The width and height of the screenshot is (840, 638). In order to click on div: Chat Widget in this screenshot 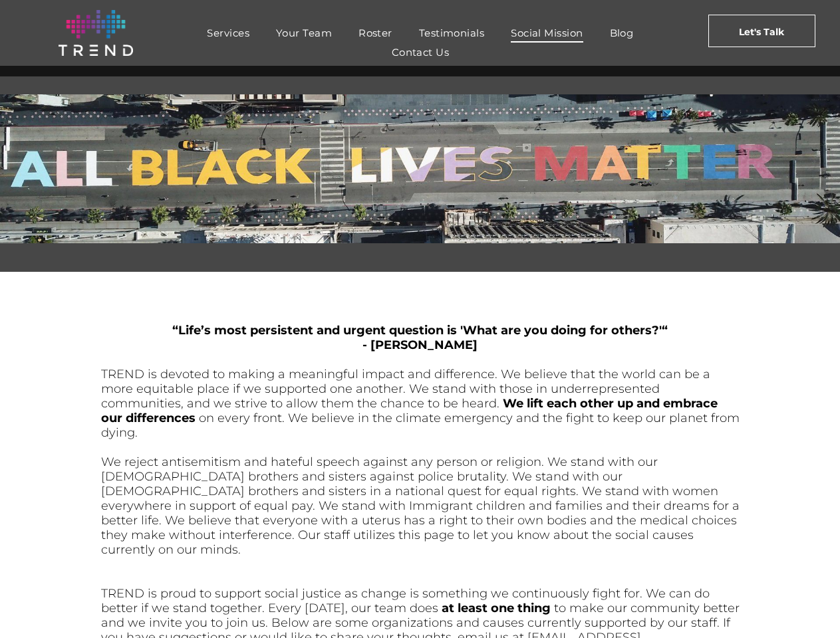, I will do `click(806, 606)`.